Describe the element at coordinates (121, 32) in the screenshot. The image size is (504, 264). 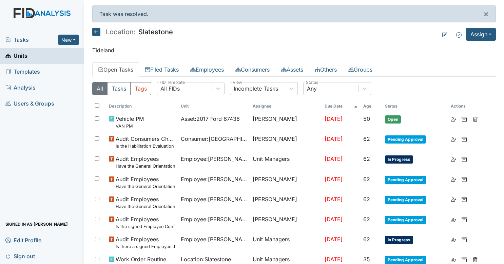
I see `span: Location:` at that location.